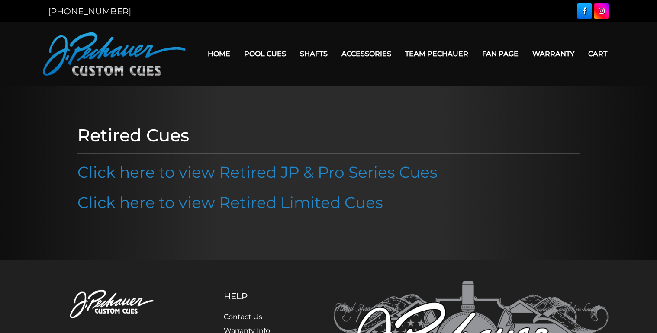  I want to click on a: Fan Page, so click(500, 54).